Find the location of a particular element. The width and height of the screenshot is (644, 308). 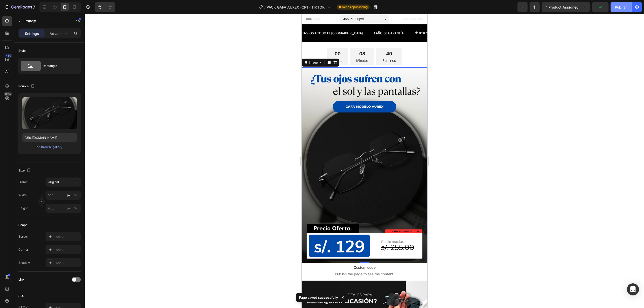

div: Image is located at coordinates (12, 49).